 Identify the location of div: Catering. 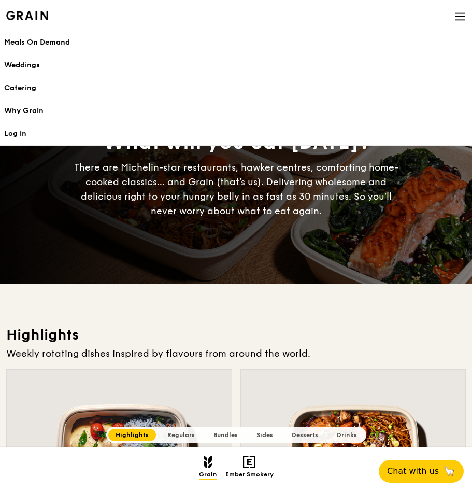
(236, 88).